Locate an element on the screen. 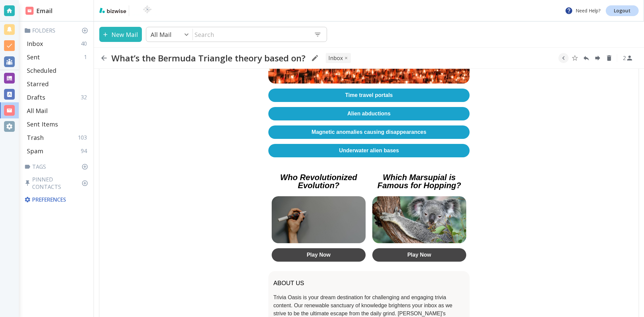 Image resolution: width=644 pixels, height=317 pixels. button: Reply is located at coordinates (586, 58).